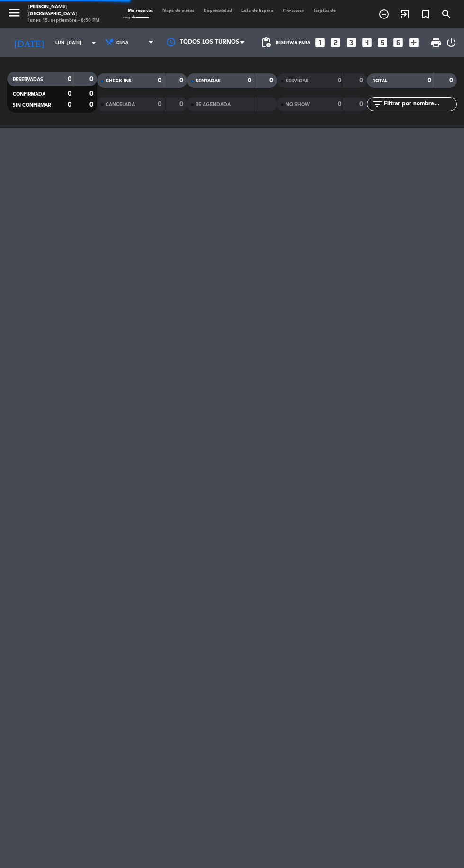 The height and width of the screenshot is (868, 464). What do you see at coordinates (367, 43) in the screenshot?
I see `i: looks_4` at bounding box center [367, 43].